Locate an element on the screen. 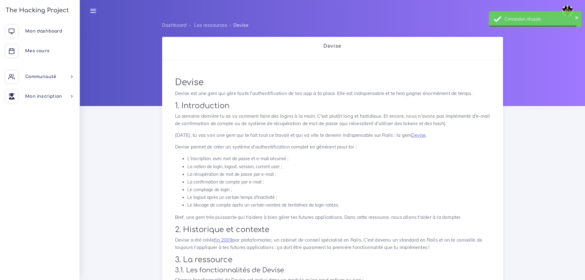  span: Mes cours is located at coordinates (37, 51).